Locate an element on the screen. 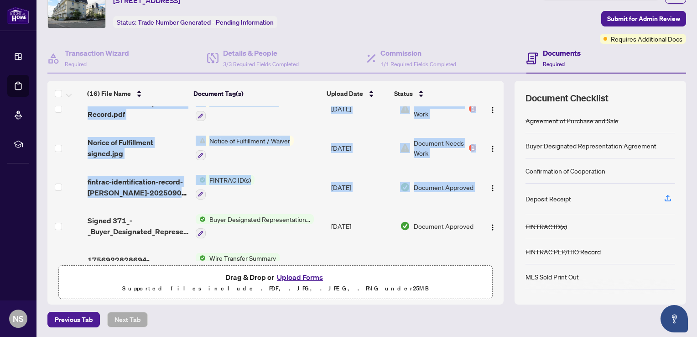 The width and height of the screenshot is (697, 337). span: Trade Number Generated - Pending Information is located at coordinates (206, 22).